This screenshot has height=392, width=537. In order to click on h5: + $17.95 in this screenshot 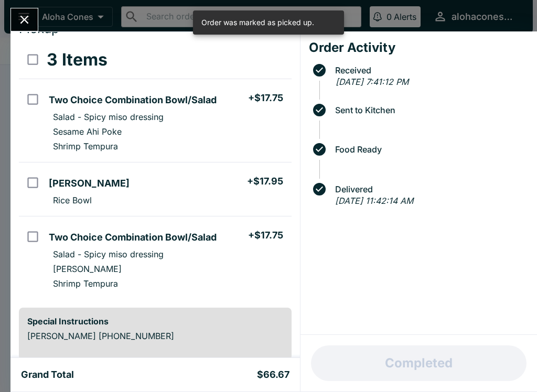, I will do `click(265, 181)`.